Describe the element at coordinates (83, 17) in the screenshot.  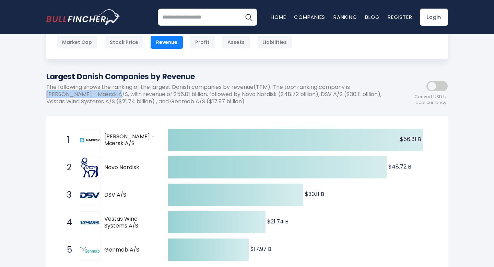
I see `img: bullfincher logo` at that location.